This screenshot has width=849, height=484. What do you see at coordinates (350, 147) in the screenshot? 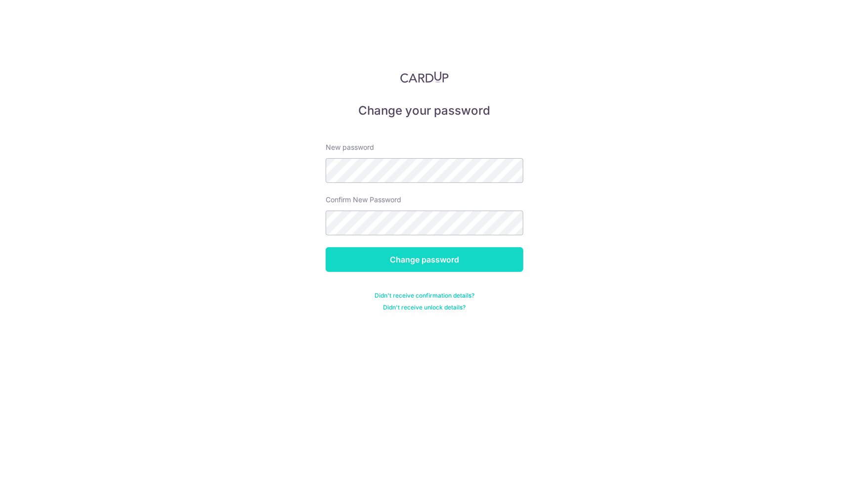
I see `label: New password` at bounding box center [350, 147].